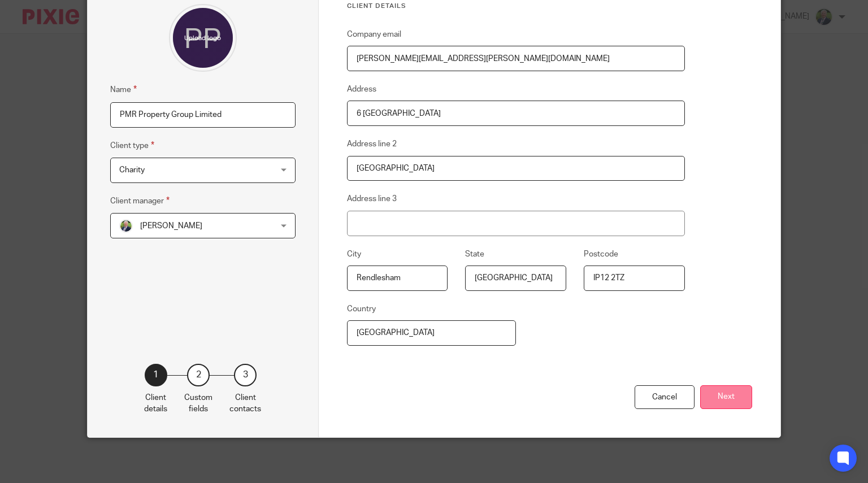  Describe the element at coordinates (156, 375) in the screenshot. I see `div: 1` at that location.